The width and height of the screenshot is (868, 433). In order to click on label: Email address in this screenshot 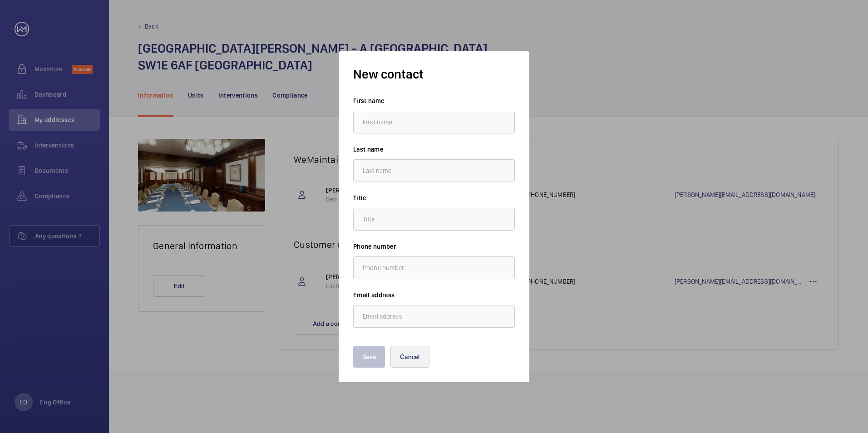, I will do `click(434, 295)`.